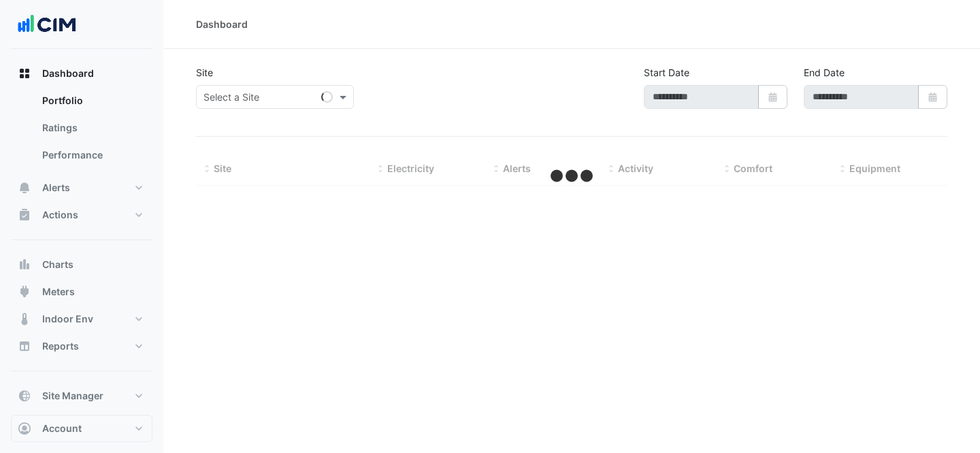 This screenshot has width=980, height=453. Describe the element at coordinates (24, 74) in the screenshot. I see `app-icon: Dashboard` at that location.